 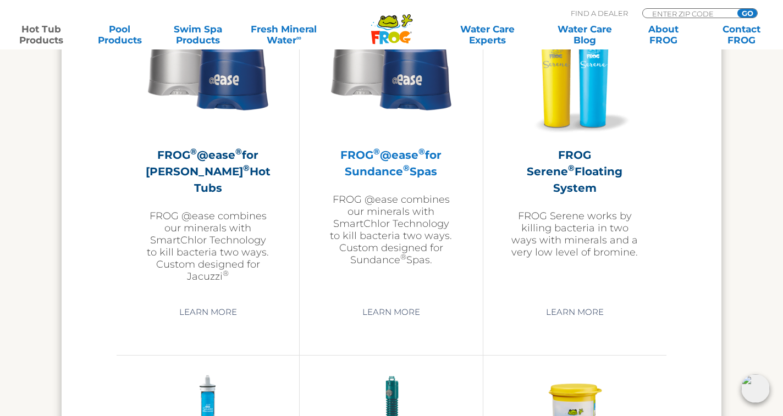 I want to click on a: Swim SpaProducts, so click(x=198, y=35).